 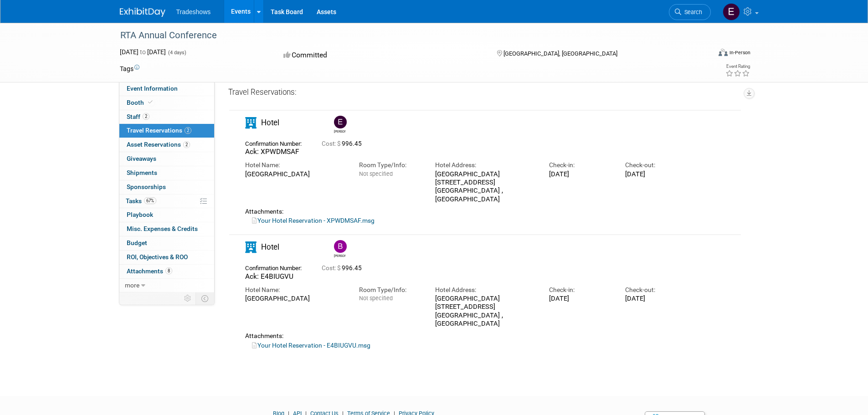 I want to click on img: ExhibitDay, so click(x=142, y=12).